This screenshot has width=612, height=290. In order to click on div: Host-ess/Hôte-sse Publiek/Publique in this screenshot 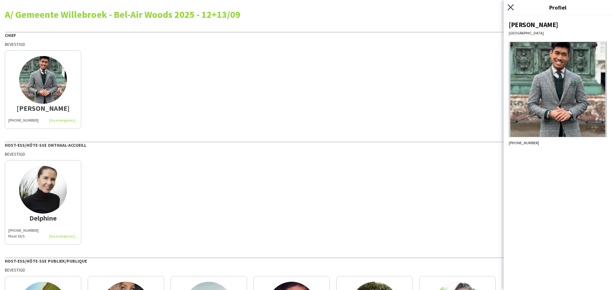, I will do `click(306, 261)`.